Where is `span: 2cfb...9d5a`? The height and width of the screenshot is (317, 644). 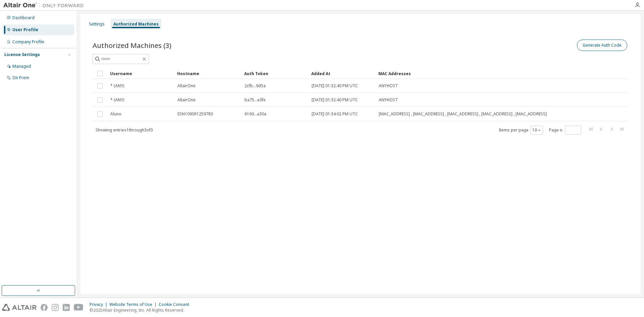
span: 2cfb...9d5a is located at coordinates (255, 86).